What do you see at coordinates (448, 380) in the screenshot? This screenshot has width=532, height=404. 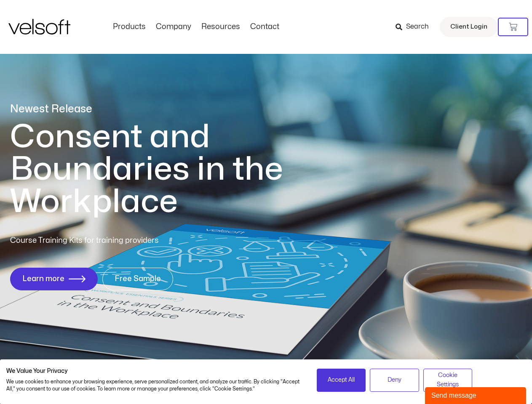 I see `span: Cookie Settings` at bounding box center [448, 380].